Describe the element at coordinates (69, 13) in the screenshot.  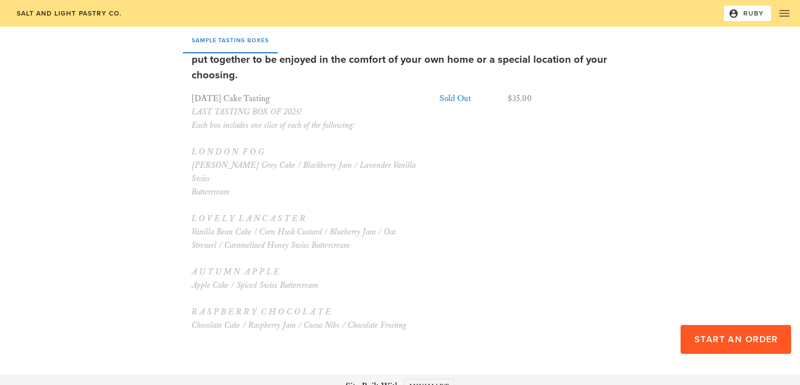
I see `a: Salt and Light Pastry Co.` at that location.